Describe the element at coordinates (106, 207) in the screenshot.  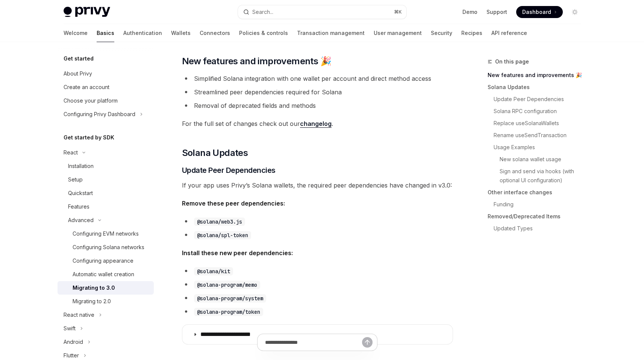
I see `a: Features` at that location.